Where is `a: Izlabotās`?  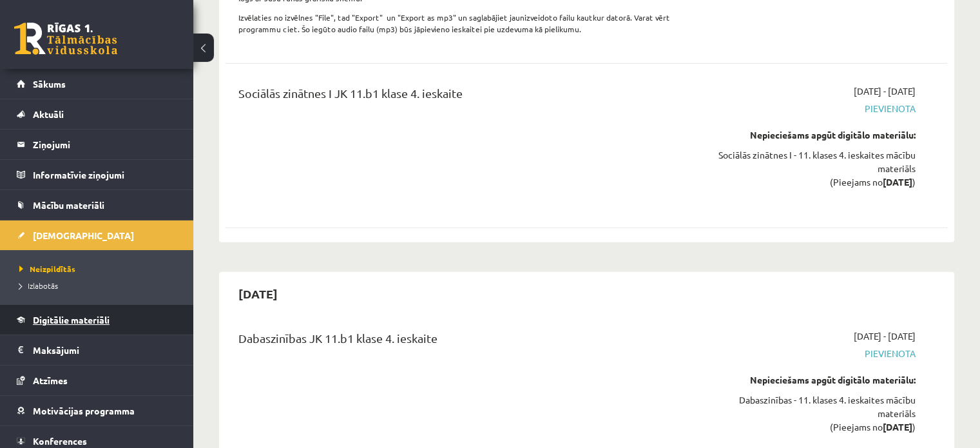
a: Izlabotās is located at coordinates (100, 285).